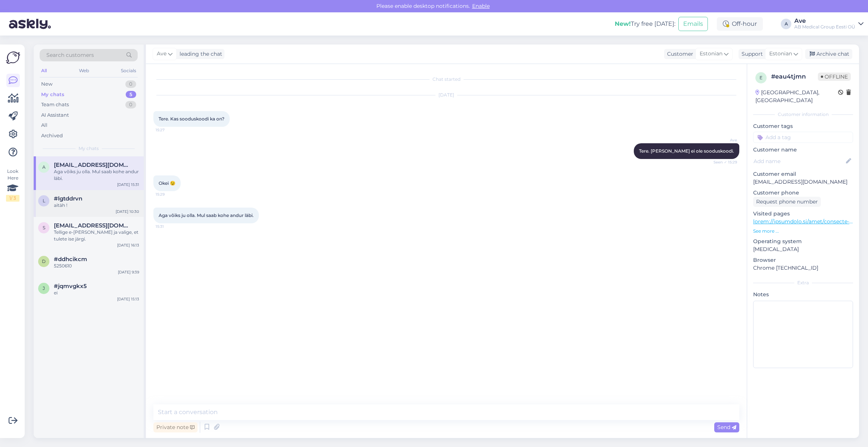 The image size is (868, 447). What do you see at coordinates (693, 24) in the screenshot?
I see `button: Emails` at bounding box center [693, 24].